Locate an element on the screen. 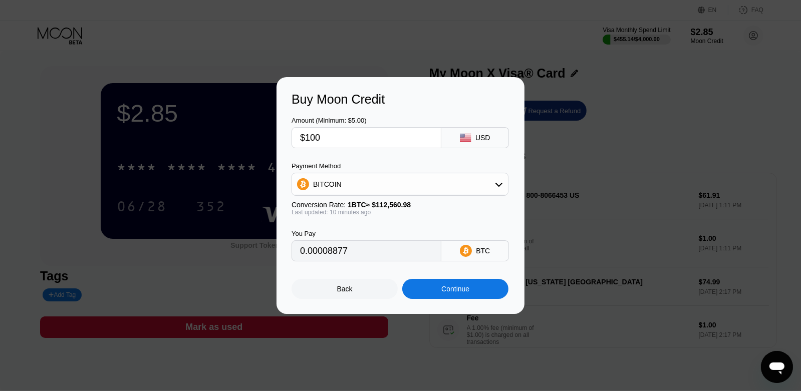  div: Amount (Minimum: $5.00) is located at coordinates (366, 120).